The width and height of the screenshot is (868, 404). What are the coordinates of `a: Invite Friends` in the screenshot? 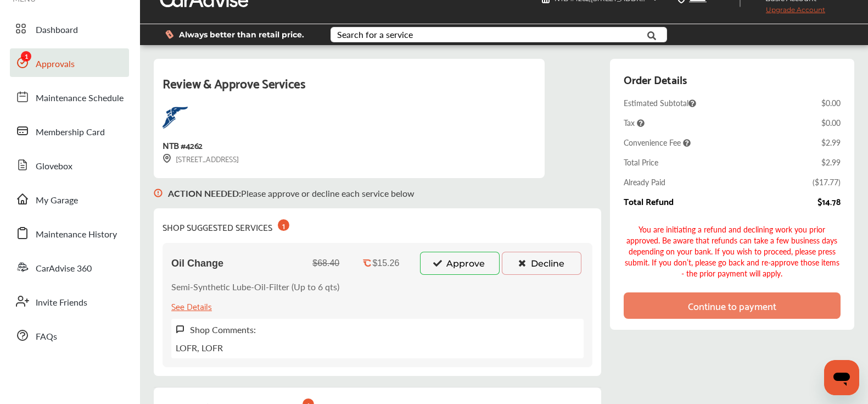 It's located at (69, 301).